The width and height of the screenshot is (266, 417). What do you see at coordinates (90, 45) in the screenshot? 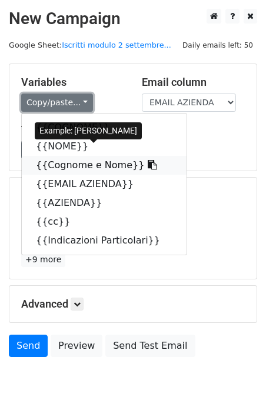
I see `small: Google Sheet:` at bounding box center [90, 45].